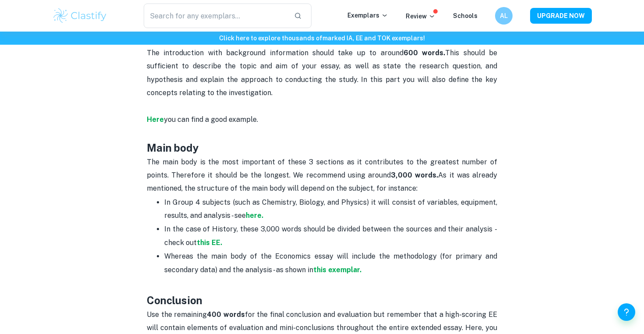  I want to click on img: Clastify logo, so click(80, 16).